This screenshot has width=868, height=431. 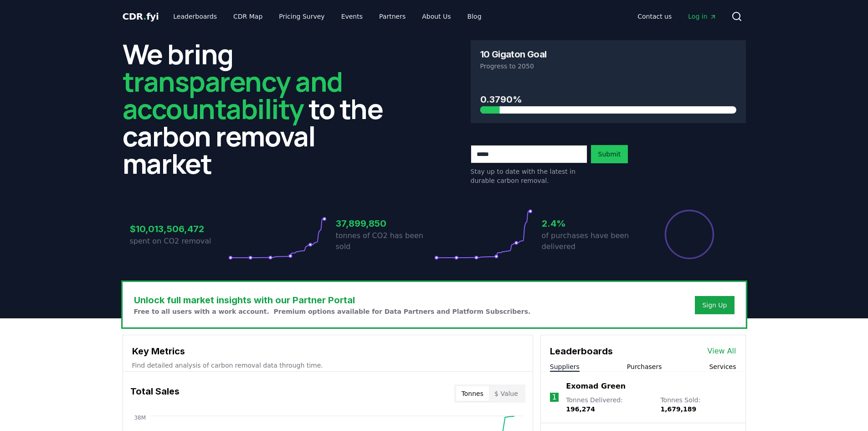 What do you see at coordinates (554, 397) in the screenshot?
I see `p: 1` at bounding box center [554, 397].